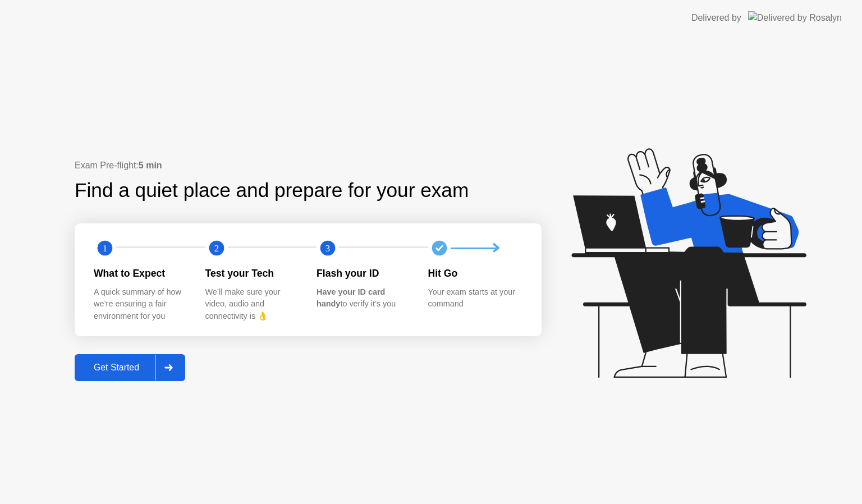  What do you see at coordinates (216, 248) in the screenshot?
I see `text: 2` at bounding box center [216, 248].